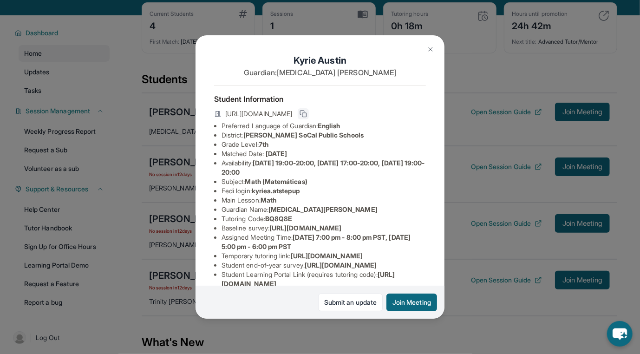 Image resolution: width=640 pixels, height=354 pixels. What do you see at coordinates (350, 302) in the screenshot?
I see `a: Submit an update` at bounding box center [350, 302].